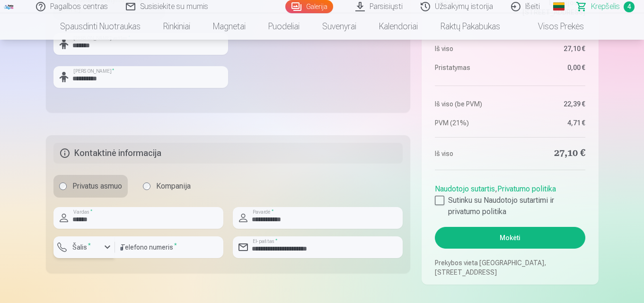  Describe the element at coordinates (550, 68) in the screenshot. I see `dd: 0,00 €` at that location.